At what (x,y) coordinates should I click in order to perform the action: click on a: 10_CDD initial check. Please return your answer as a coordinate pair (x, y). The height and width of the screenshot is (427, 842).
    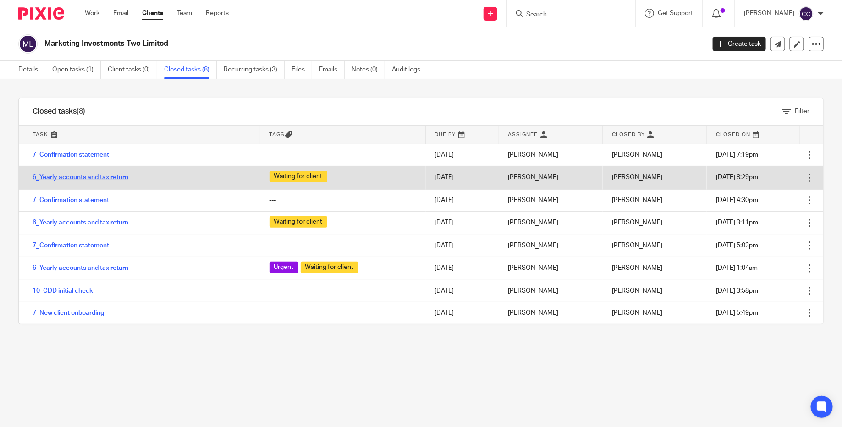
    Looking at the image, I should click on (63, 291).